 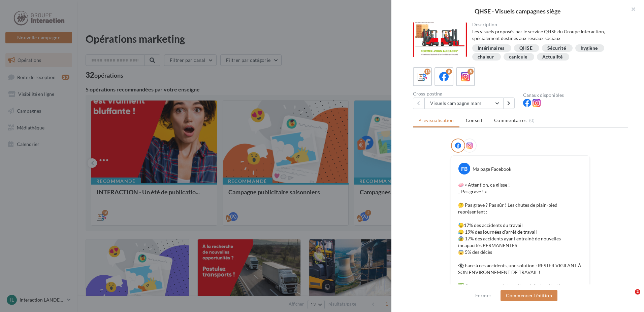 I want to click on div: canicule, so click(x=518, y=57).